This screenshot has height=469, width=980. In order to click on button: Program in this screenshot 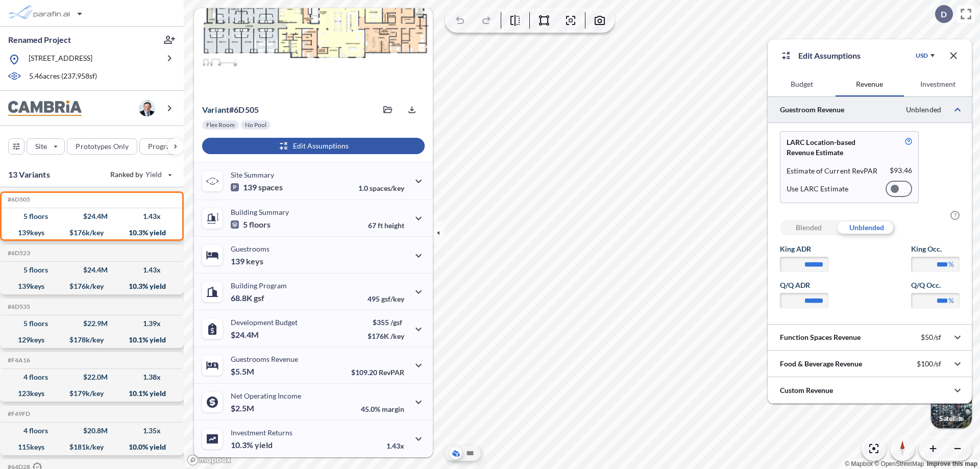, I will do `click(167, 146)`.